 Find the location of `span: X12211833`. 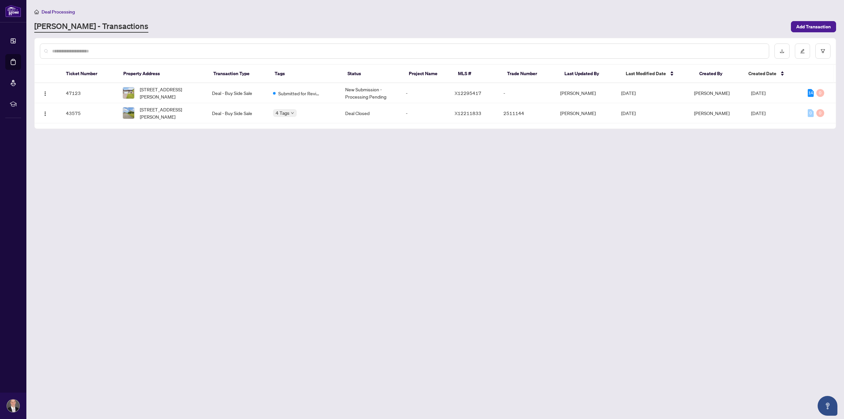

span: X12211833 is located at coordinates (468, 113).